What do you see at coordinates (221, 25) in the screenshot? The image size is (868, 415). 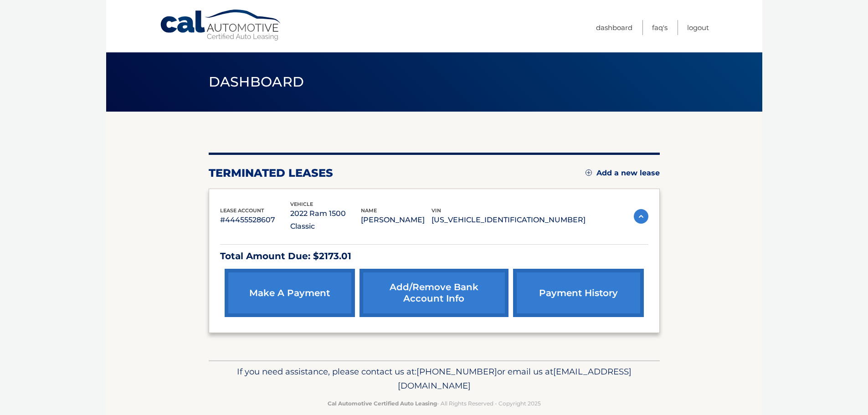 I see `a: Cal Automotive` at bounding box center [221, 25].